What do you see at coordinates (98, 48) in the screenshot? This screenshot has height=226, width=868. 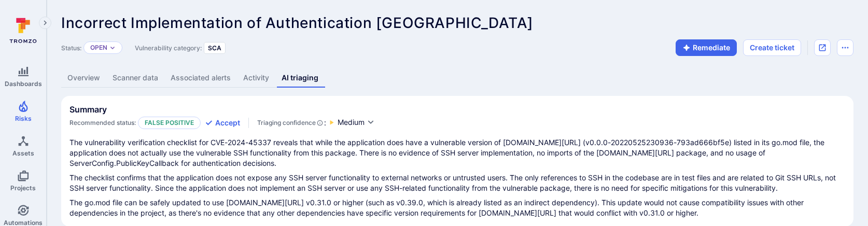 I see `button: Open` at bounding box center [98, 48].